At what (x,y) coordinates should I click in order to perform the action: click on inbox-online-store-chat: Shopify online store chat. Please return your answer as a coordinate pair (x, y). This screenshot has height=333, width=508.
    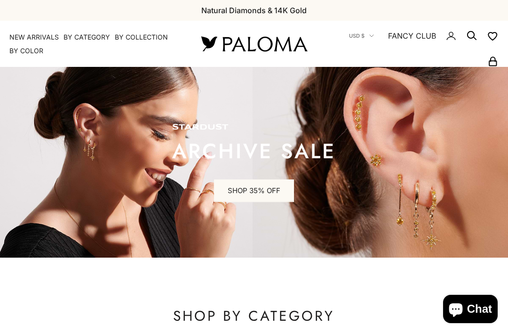
    Looking at the image, I should click on (471, 310).